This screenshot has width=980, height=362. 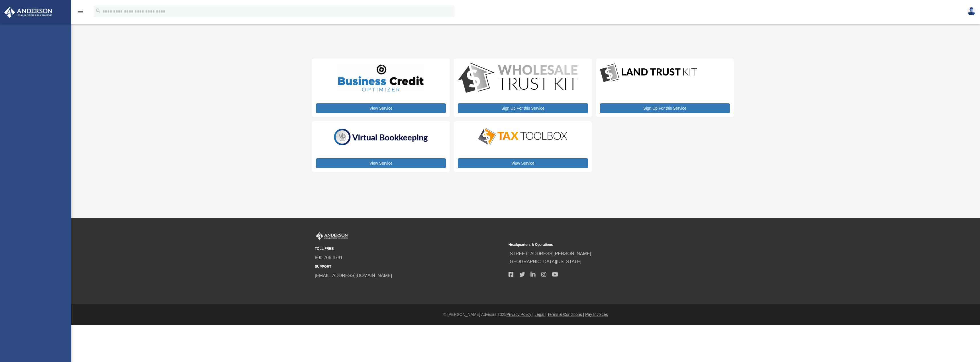 I want to click on a: Terms & Conditions |, so click(x=566, y=315).